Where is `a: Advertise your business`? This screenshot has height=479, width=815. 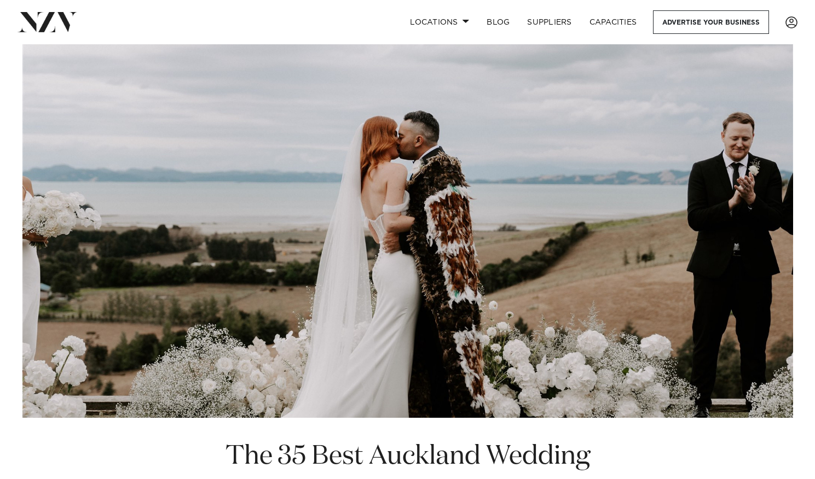 a: Advertise your business is located at coordinates (711, 22).